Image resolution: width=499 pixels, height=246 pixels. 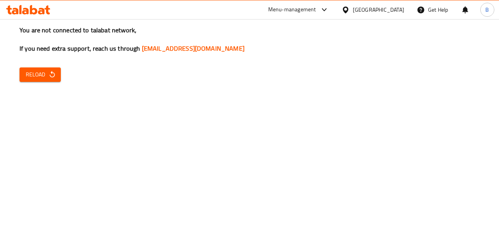 What do you see at coordinates (249, 39) in the screenshot?
I see `h3: You are not connected to talabat network, If you need extra support, reach us through` at bounding box center [249, 39].